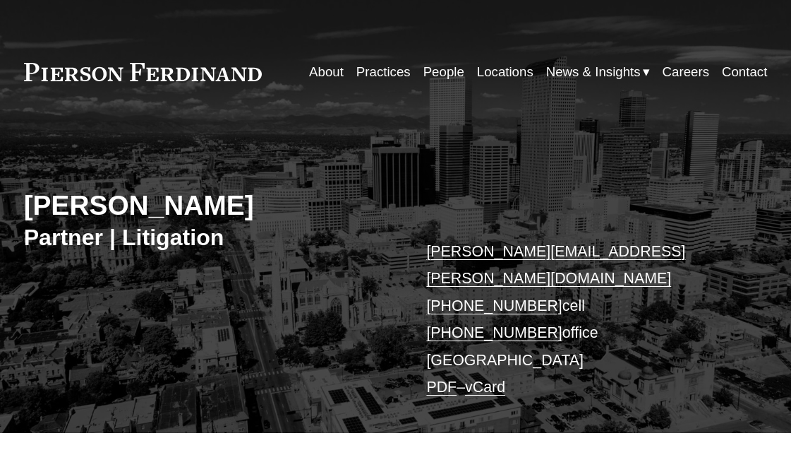 The image size is (791, 455). Describe the element at coordinates (444, 71) in the screenshot. I see `a: People` at that location.